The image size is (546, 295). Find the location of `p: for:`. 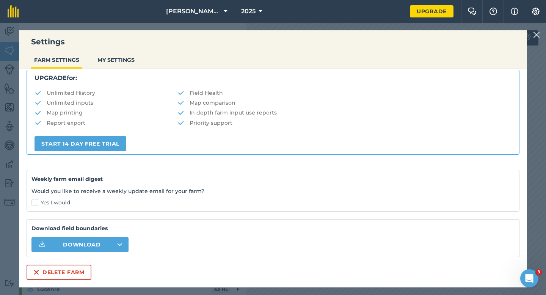

p: for: is located at coordinates (273, 78).